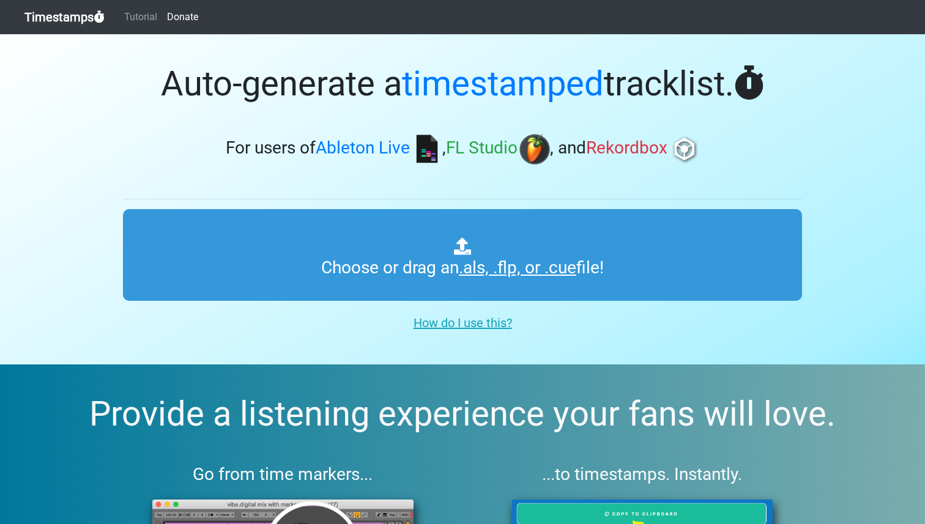 This screenshot has height=524, width=925. Describe the element at coordinates (462, 149) in the screenshot. I see `h3: For users of , , and` at that location.